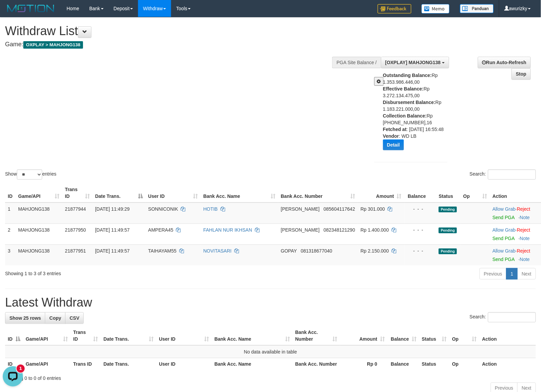 This screenshot has height=392, width=541. What do you see at coordinates (288, 251) in the screenshot?
I see `span: GOPAY` at bounding box center [288, 251].